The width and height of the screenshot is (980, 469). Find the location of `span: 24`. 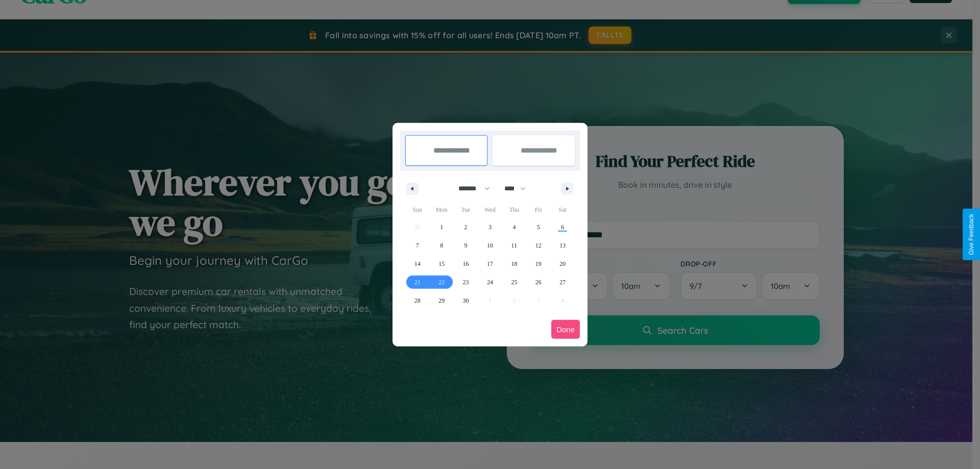

span: 24 is located at coordinates (490, 282).